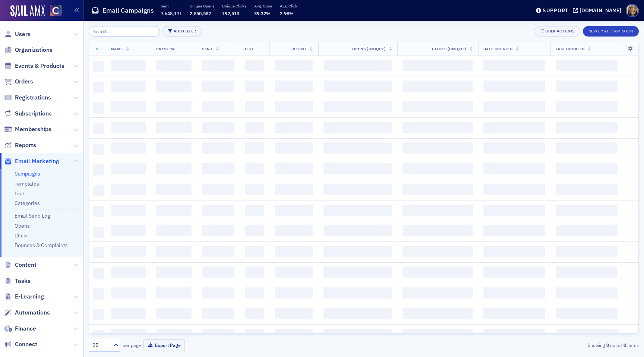  Describe the element at coordinates (20, 329) in the screenshot. I see `a: Finance` at that location.